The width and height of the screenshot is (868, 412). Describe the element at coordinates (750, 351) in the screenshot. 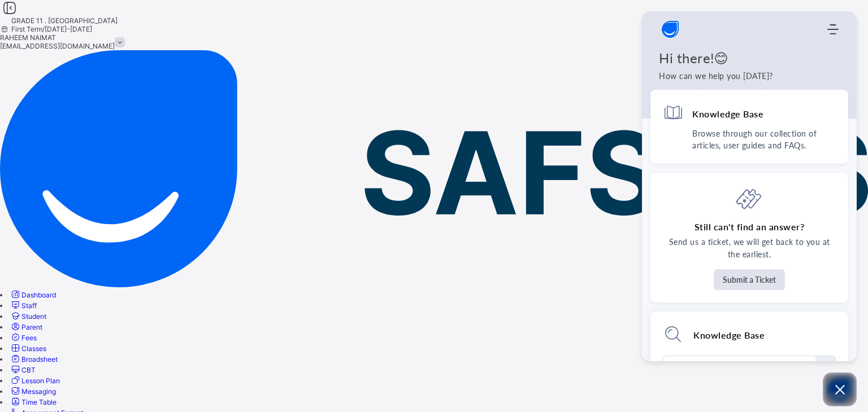

I see `div: Module search widget` at that location.